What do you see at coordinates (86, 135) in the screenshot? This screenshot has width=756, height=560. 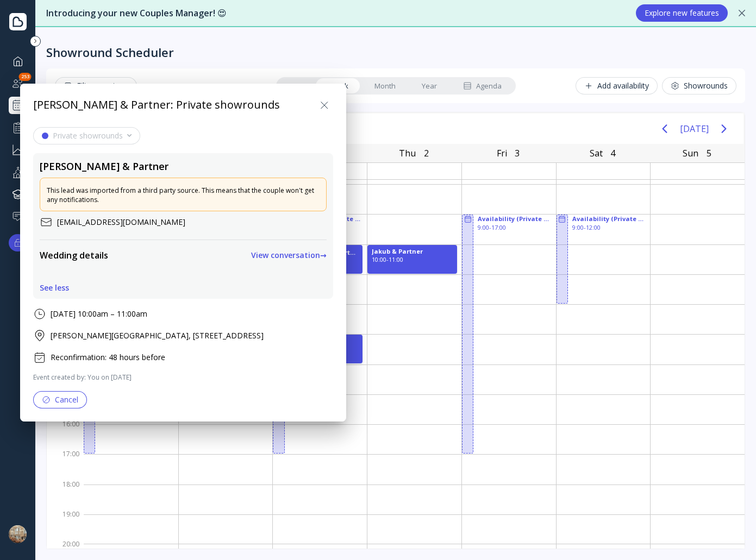 I see `button: Private showrounds` at bounding box center [86, 135].